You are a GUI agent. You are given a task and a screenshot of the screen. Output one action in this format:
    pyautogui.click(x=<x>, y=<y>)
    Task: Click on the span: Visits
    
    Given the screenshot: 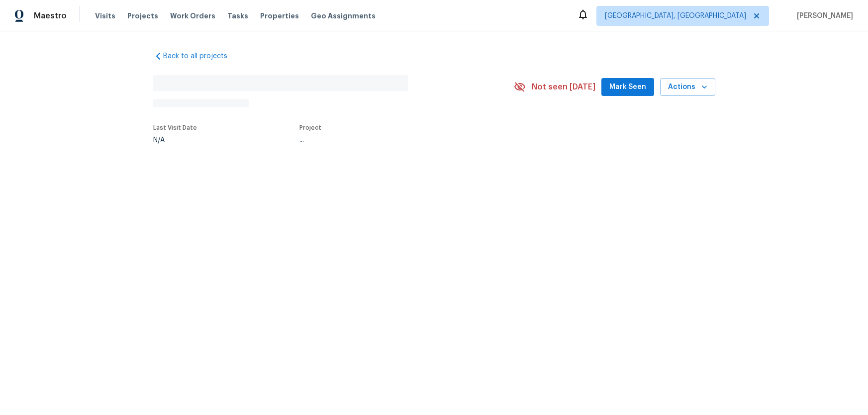 What is the action you would take?
    pyautogui.click(x=105, y=16)
    